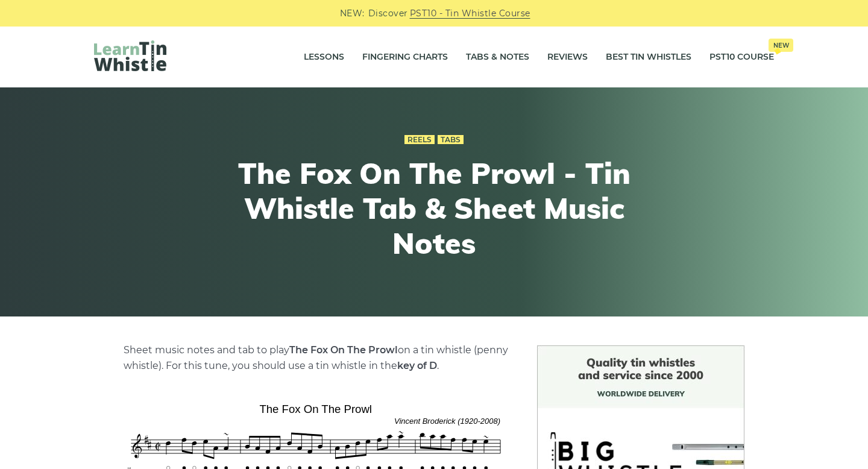  Describe the element at coordinates (417, 365) in the screenshot. I see `strong: key of D` at that location.